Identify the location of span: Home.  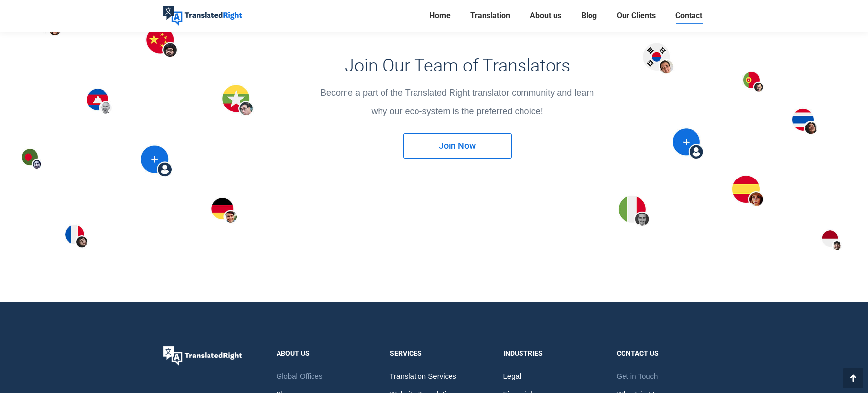
(440, 16).